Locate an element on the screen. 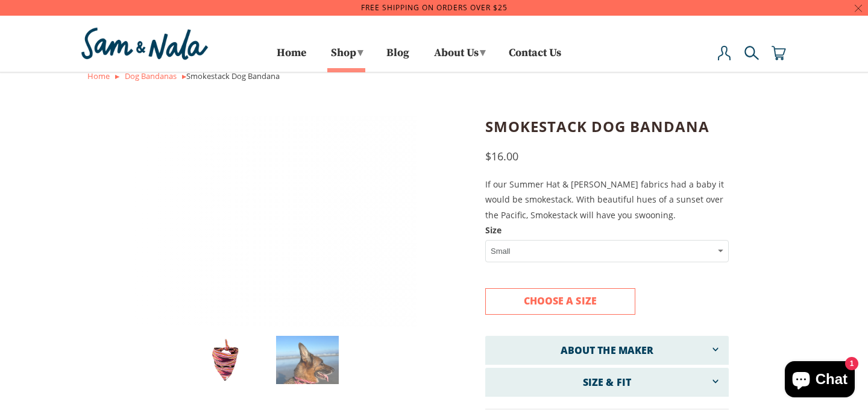  img: Untitleddesign_6_d3917dd4-725d-4275-9566-185dbfd2e2c0_300x.png is located at coordinates (224, 360).